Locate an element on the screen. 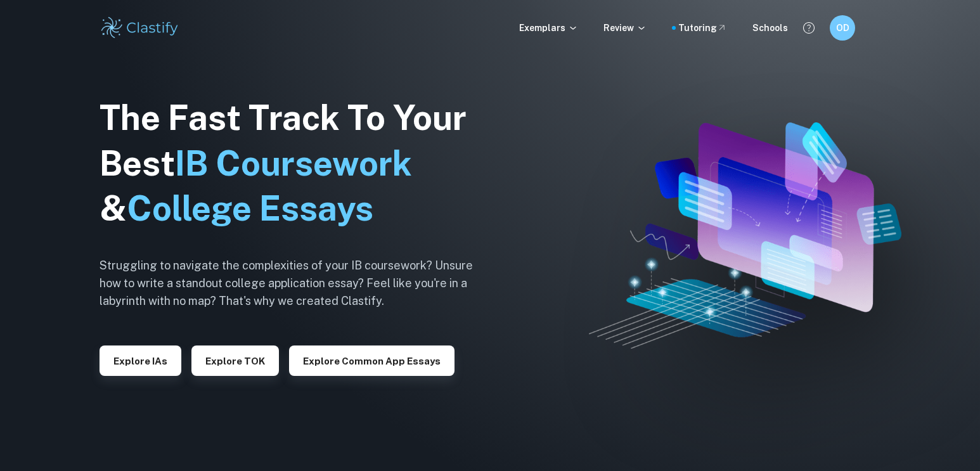 This screenshot has width=980, height=471. img: Clastify logo is located at coordinates (139, 28).